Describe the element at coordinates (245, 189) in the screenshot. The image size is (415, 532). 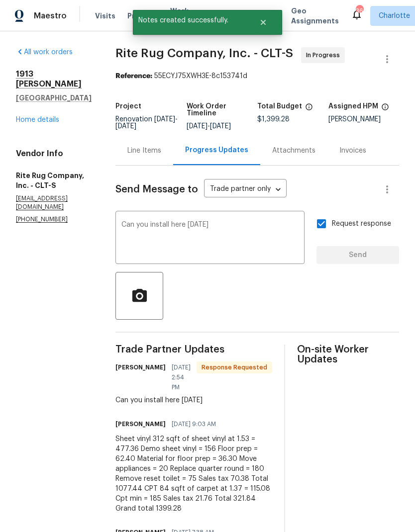
I see `div: Trade partner only` at that location.